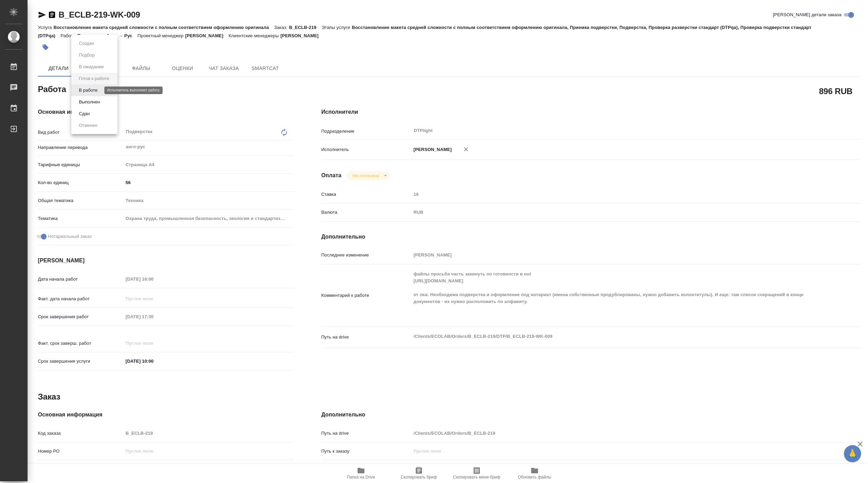 The width and height of the screenshot is (868, 483). What do you see at coordinates (88, 126) in the screenshot?
I see `button: Отменен` at bounding box center [88, 126].